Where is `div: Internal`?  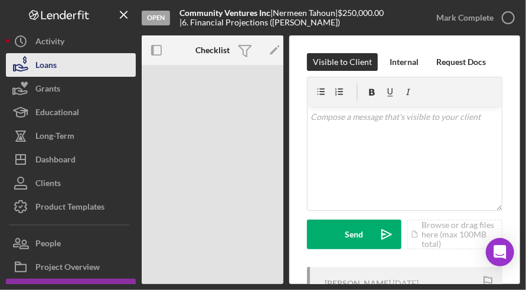
div: Internal is located at coordinates (403, 62).